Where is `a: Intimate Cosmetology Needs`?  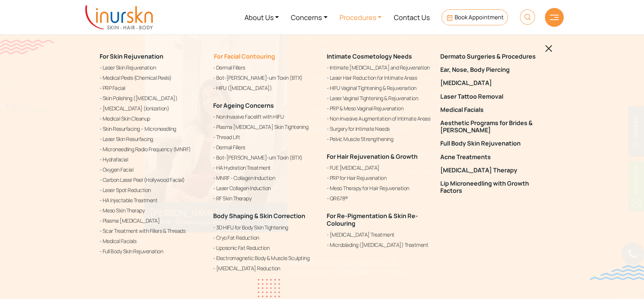
a: Intimate Cosmetology Needs is located at coordinates (369, 56).